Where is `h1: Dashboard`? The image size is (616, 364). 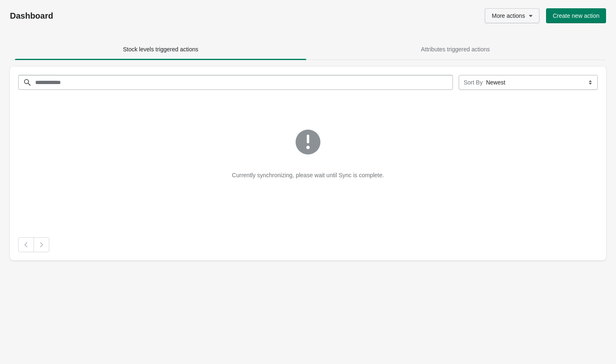 h1: Dashboard is located at coordinates (138, 16).